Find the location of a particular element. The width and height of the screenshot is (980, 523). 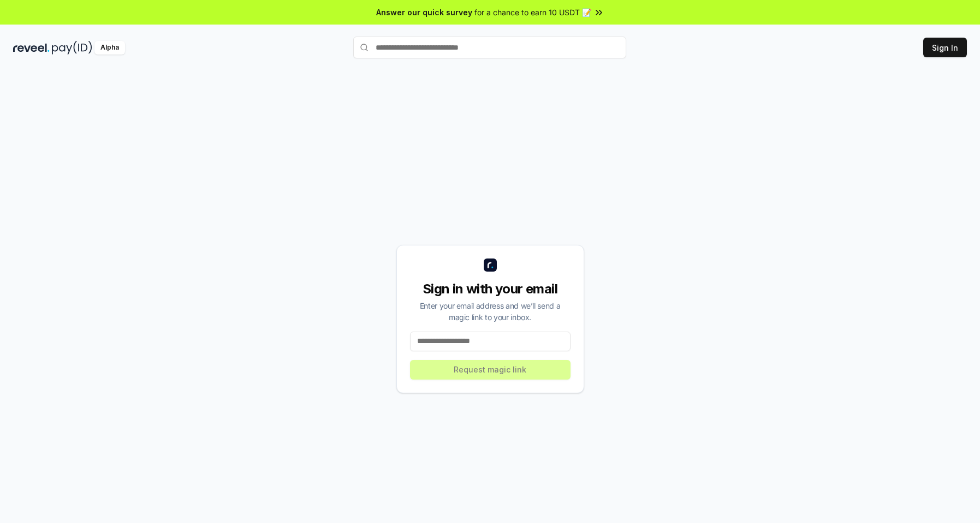

span: for a chance to earn 10 USDT 📝 is located at coordinates (533, 12).